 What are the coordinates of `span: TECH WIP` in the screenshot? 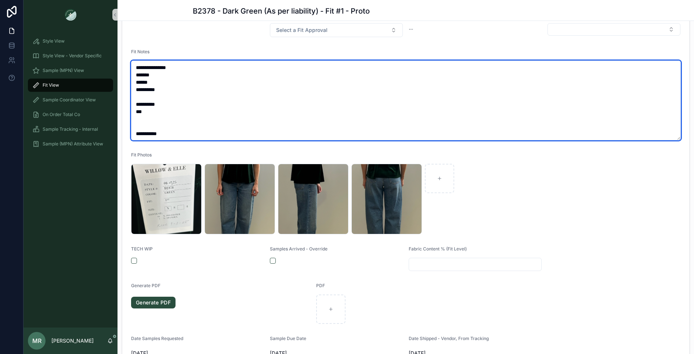 It's located at (142, 249).